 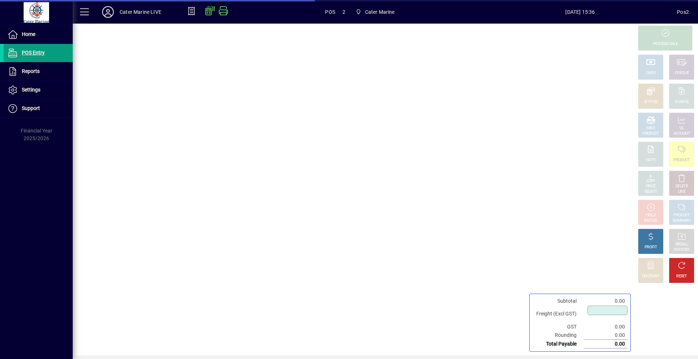 What do you see at coordinates (330, 12) in the screenshot?
I see `span: POS` at bounding box center [330, 12].